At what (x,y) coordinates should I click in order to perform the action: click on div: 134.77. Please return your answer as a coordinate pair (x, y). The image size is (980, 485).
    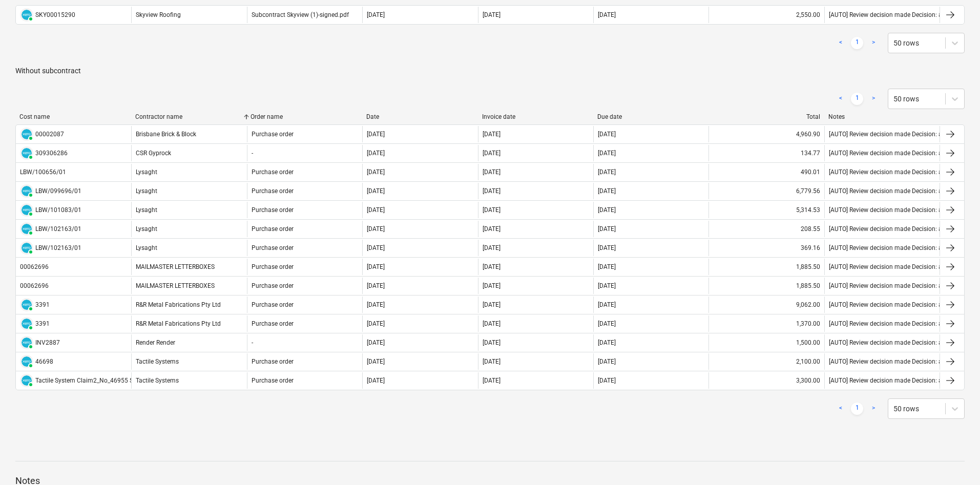
    Looking at the image, I should click on (766, 154).